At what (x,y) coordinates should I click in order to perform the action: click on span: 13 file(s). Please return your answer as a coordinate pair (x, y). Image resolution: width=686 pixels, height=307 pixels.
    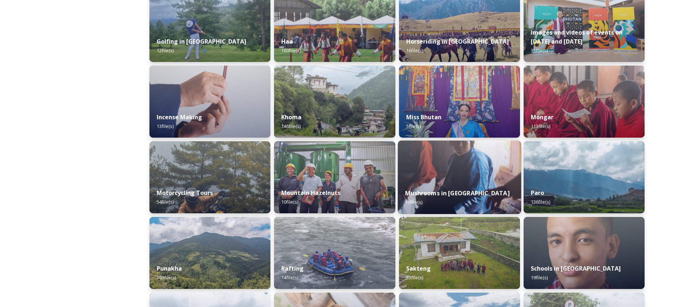
    Looking at the image, I should click on (165, 126).